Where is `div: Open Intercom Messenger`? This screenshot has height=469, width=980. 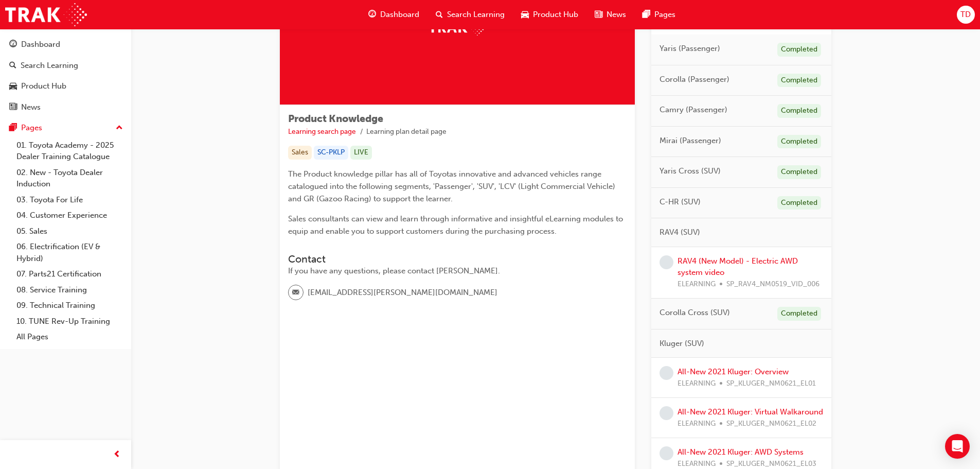
div: Open Intercom Messenger is located at coordinates (957, 446).